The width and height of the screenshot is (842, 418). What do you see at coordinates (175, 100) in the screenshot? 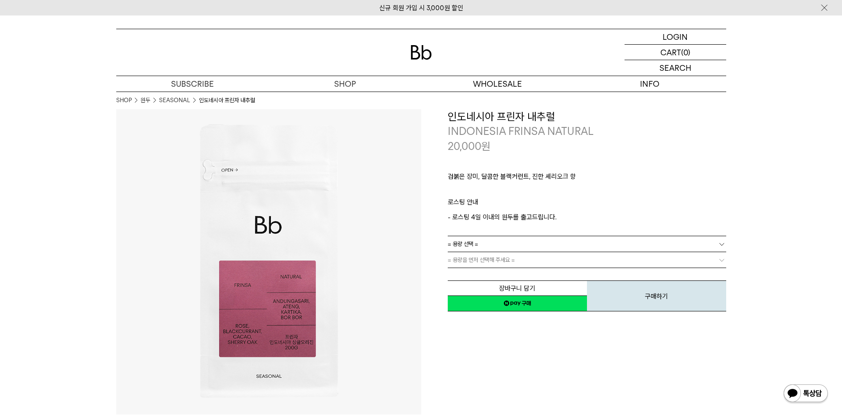
I see `a: SEASONAL` at bounding box center [175, 100].